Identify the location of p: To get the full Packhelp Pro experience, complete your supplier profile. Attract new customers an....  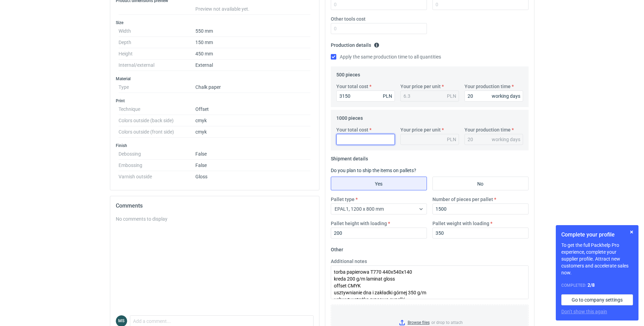
(597, 259).